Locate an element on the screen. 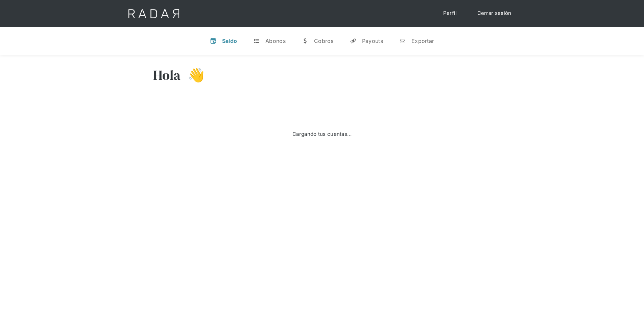 This screenshot has height=322, width=644. div: y is located at coordinates (353, 41).